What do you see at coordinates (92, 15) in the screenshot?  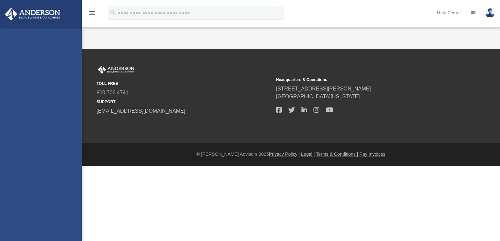 I see `a: menu` at bounding box center [92, 15].